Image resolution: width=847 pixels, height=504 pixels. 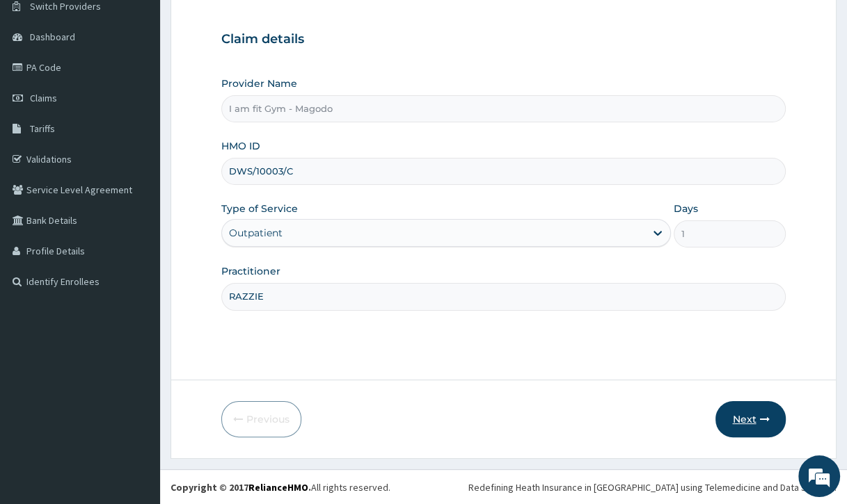 I want to click on span: We're online!, so click(x=137, y=229).